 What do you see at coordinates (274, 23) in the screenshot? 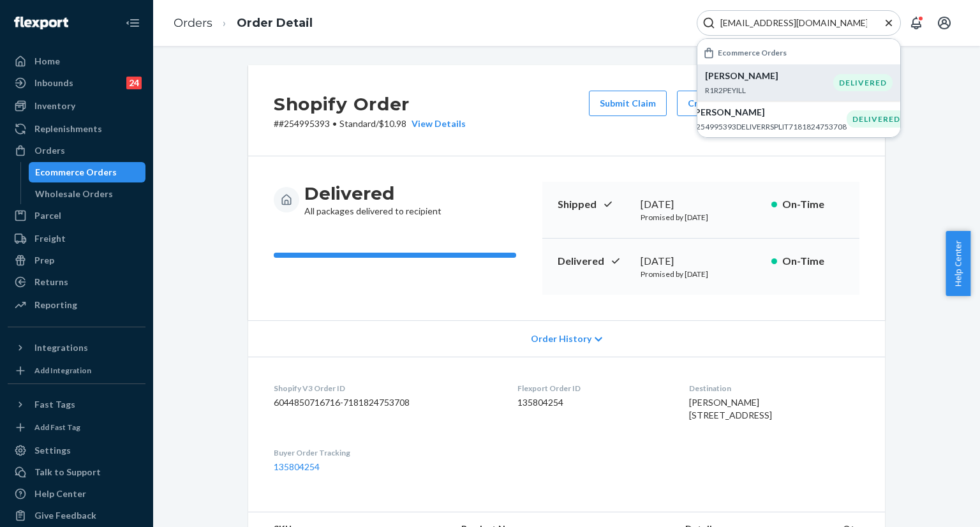
I see `a: Order Detail` at bounding box center [274, 23].